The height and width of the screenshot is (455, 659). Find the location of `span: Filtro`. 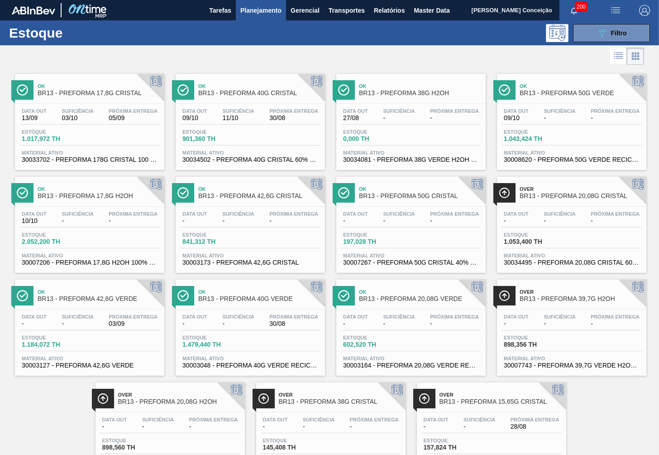

span: Filtro is located at coordinates (619, 33).